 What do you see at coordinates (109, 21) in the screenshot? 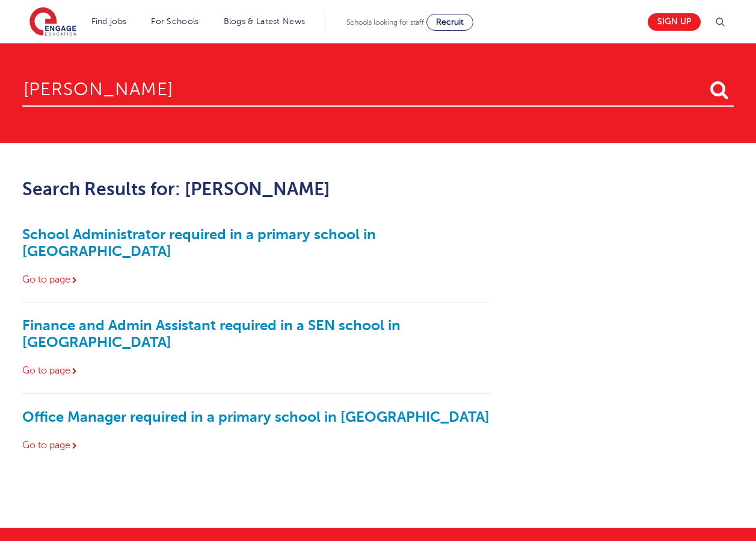
I see `a: Find jobs` at bounding box center [109, 21].